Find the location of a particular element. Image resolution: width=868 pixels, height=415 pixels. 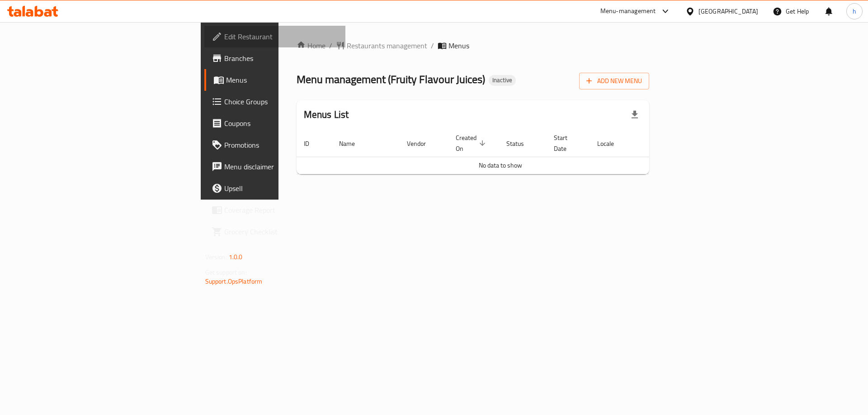

span: Vendor is located at coordinates (422, 143).